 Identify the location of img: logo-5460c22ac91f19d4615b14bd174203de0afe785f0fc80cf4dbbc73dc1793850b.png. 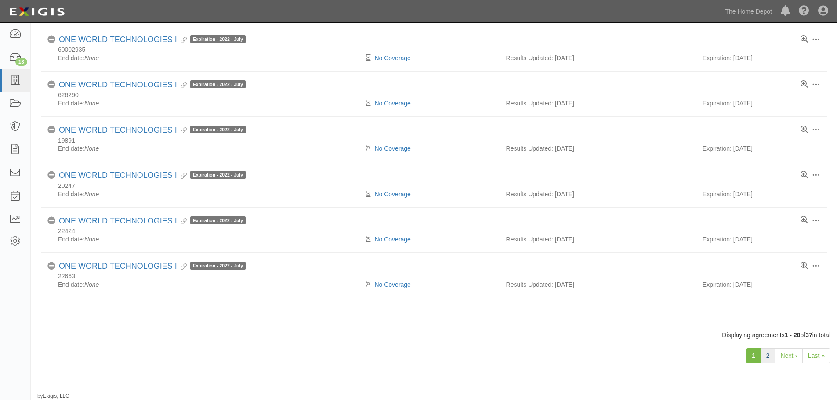
(37, 12).